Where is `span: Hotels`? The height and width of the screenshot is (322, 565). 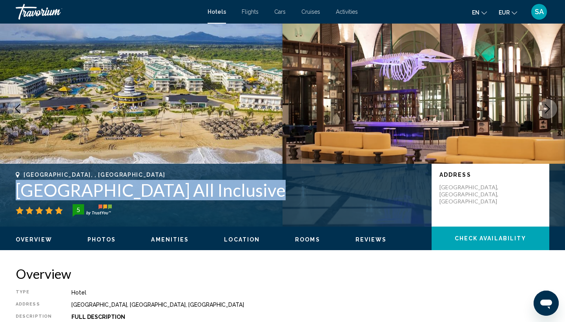 span: Hotels is located at coordinates (216, 12).